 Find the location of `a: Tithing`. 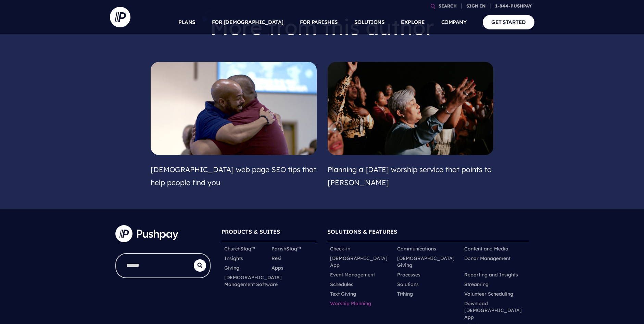

a: Tithing is located at coordinates (405, 293).